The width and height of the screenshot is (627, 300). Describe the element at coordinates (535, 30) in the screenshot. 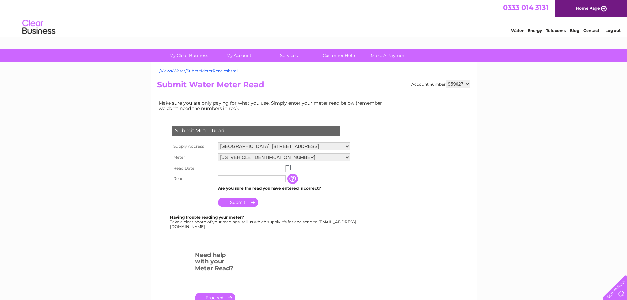

I see `a: Energy` at that location.